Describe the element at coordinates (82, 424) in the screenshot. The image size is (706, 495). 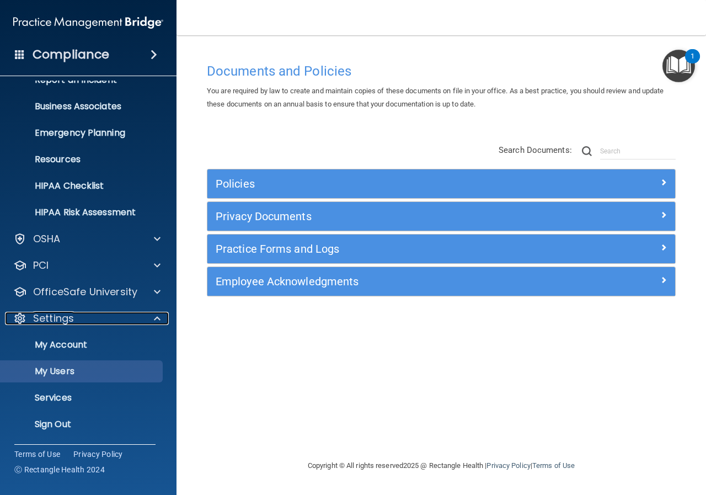
I see `p: Sign Out` at that location.